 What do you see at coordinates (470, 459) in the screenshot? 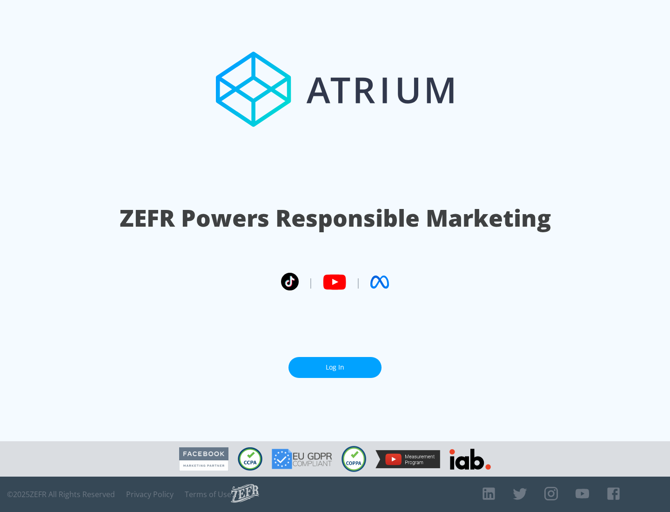
I see `img: IAB` at bounding box center [470, 459].